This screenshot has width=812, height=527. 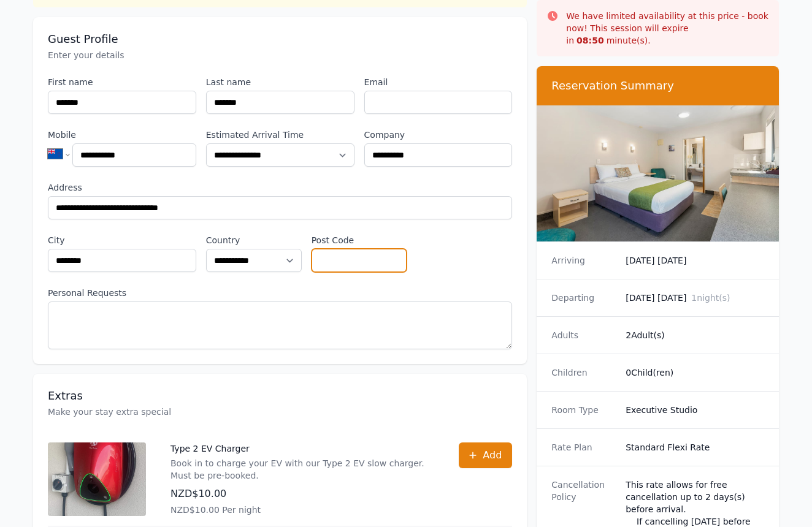 What do you see at coordinates (122, 241) in the screenshot?
I see `label: City` at bounding box center [122, 241].